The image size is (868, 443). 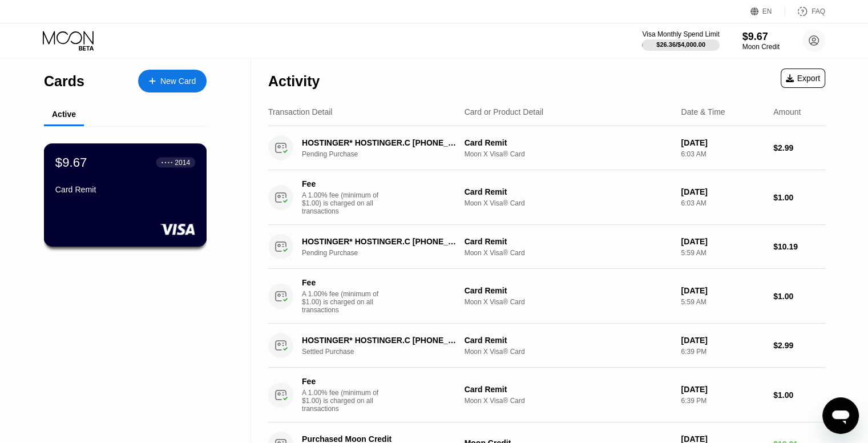 What do you see at coordinates (64, 81) in the screenshot?
I see `div: Cards` at bounding box center [64, 81].